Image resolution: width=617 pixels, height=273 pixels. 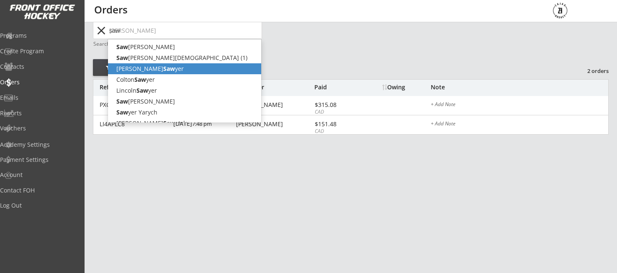 I want to click on div: 2 orders, so click(x=587, y=71).